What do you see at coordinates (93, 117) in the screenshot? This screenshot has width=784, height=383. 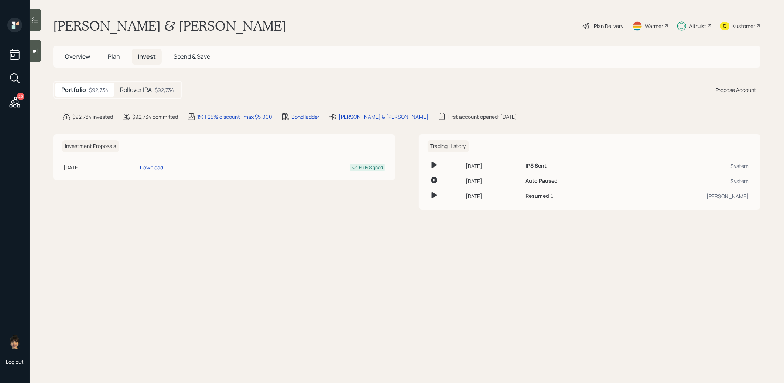 I see `div: $92,734 invested` at bounding box center [93, 117].